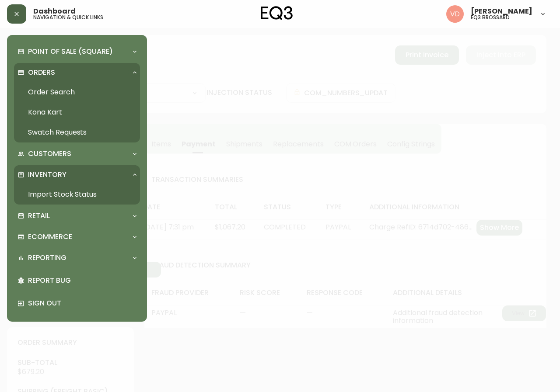 The width and height of the screenshot is (560, 392). I want to click on p: Orders, so click(42, 72).